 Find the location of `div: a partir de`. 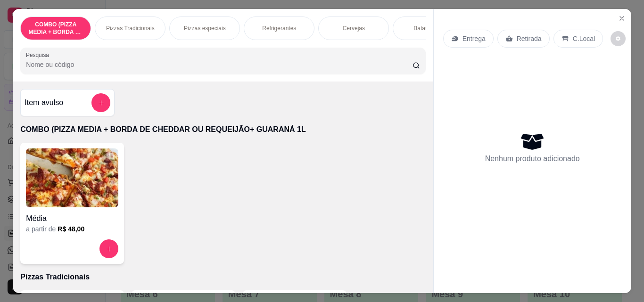

div: a partir de is located at coordinates (72, 229).